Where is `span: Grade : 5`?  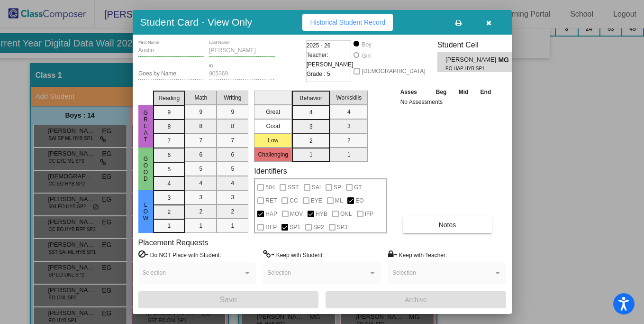 span: Grade : 5 is located at coordinates (318, 74).